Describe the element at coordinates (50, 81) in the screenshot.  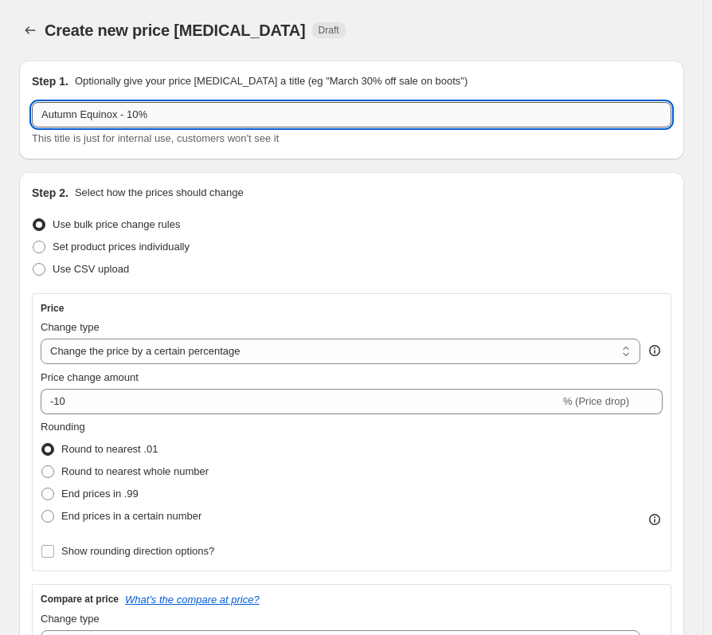
I see `h2: Step 1.` at that location.